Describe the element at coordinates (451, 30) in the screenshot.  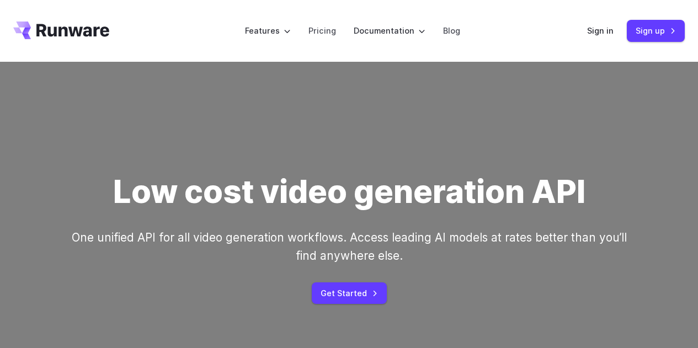
I see `a: Blog` at that location.